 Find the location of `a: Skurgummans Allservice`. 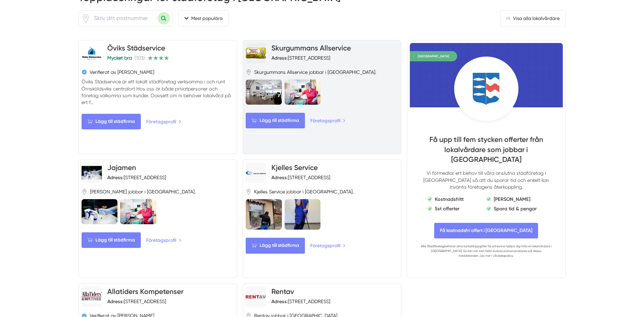

a: Skurgummans Allservice is located at coordinates (311, 48).